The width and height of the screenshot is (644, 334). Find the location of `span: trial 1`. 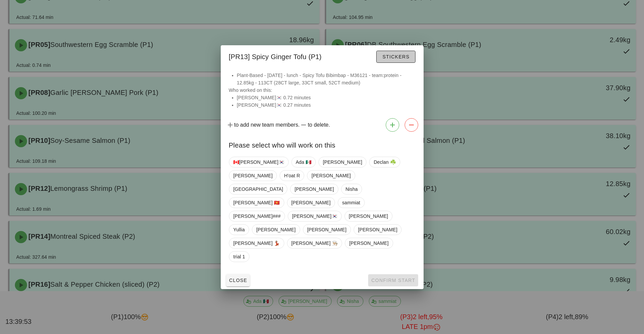

span: trial 1 is located at coordinates (239, 257).